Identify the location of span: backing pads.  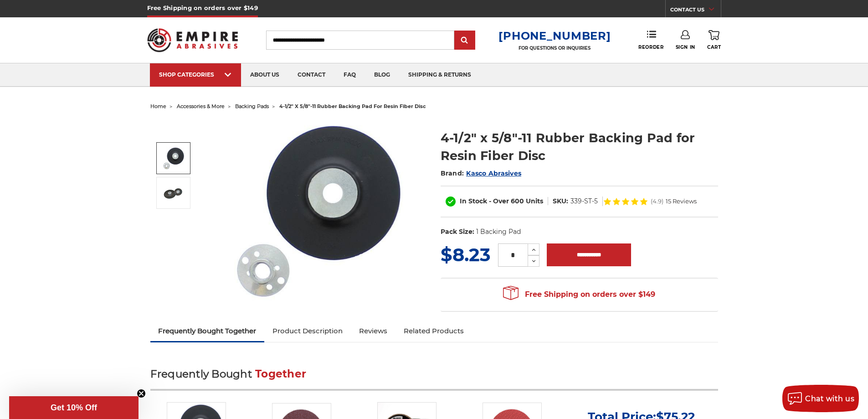
(252, 106).